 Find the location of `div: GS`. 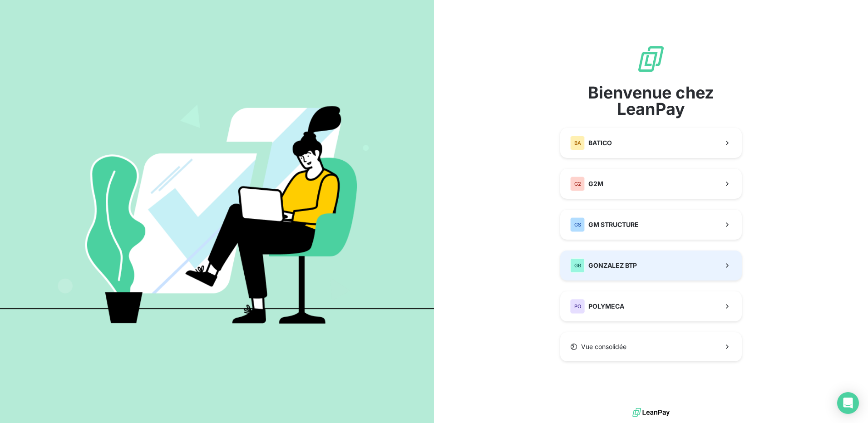

div: GS is located at coordinates (578, 225).